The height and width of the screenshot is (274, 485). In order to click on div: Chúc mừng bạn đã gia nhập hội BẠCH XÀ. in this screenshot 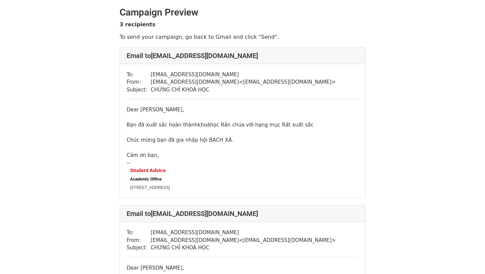, I will do `click(243, 140)`.